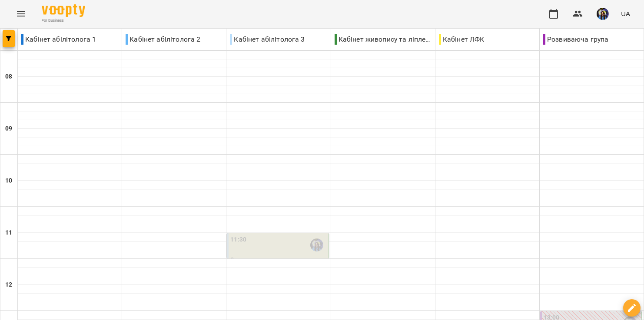  I want to click on h6: 08, so click(9, 77).